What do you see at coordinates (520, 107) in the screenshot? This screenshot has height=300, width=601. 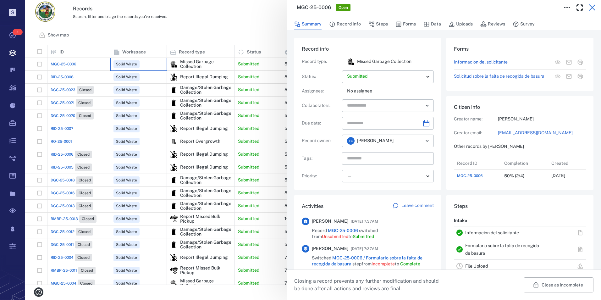 I see `h6: Citizen info` at bounding box center [520, 107].